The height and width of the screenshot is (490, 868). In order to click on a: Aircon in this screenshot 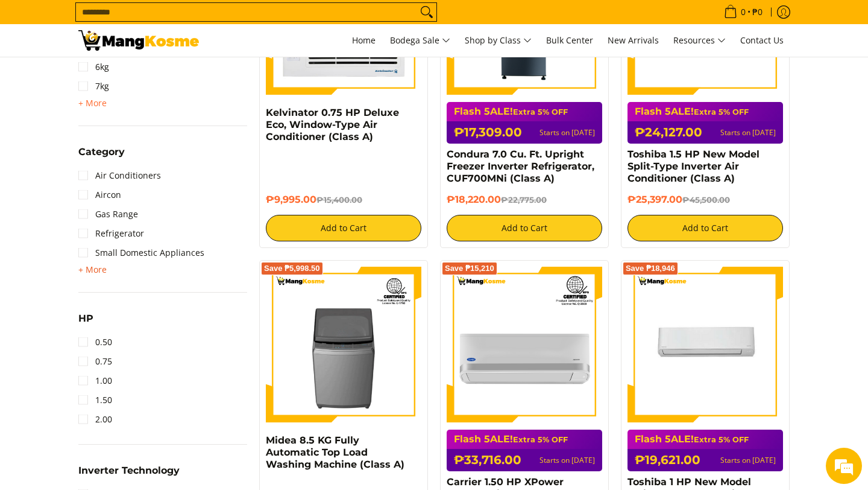, I will do `click(99, 195)`.